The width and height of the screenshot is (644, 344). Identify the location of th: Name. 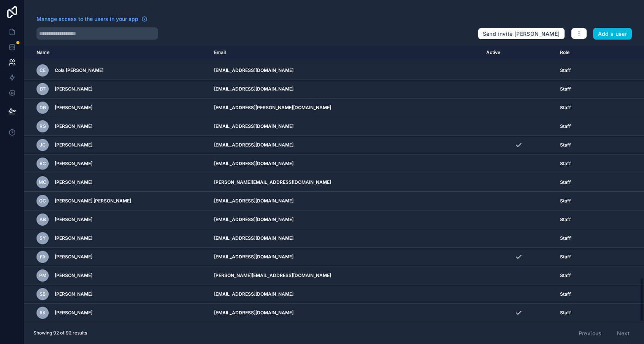
(117, 52).